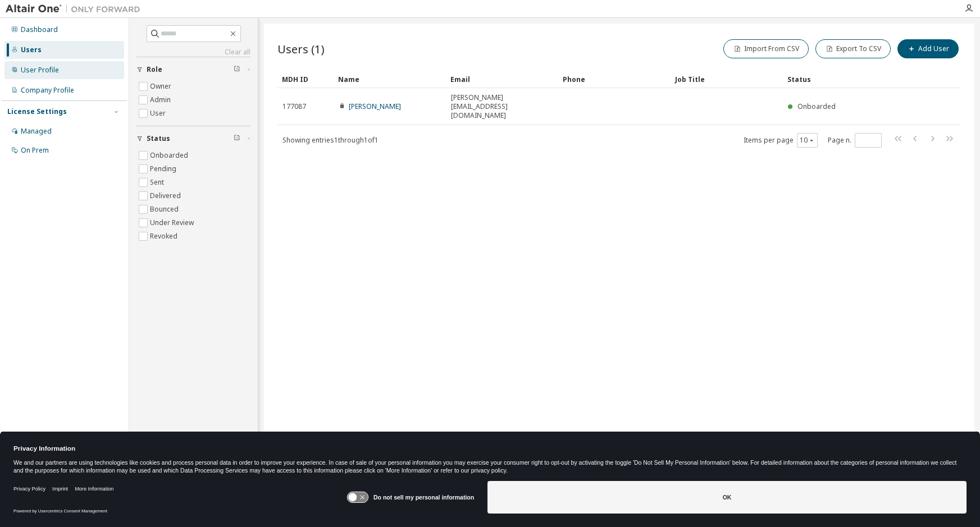 The image size is (980, 527). Describe the element at coordinates (816, 106) in the screenshot. I see `span: Onboarded` at that location.